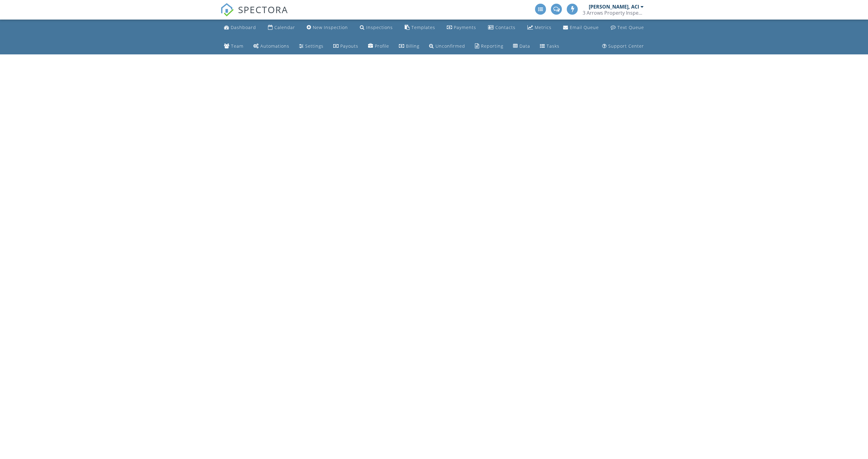 The width and height of the screenshot is (868, 459). What do you see at coordinates (227, 10) in the screenshot?
I see `img: The Best Home Inspection Software - Spectora` at bounding box center [227, 10].